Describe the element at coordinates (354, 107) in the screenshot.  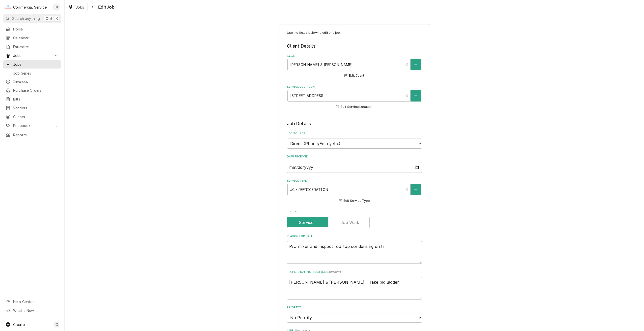
I see `button: Edit Service Location` at that location.